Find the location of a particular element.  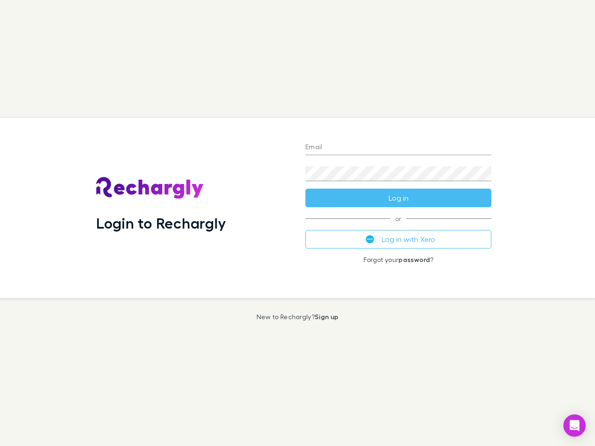

img: Xero's logo is located at coordinates (370, 239).